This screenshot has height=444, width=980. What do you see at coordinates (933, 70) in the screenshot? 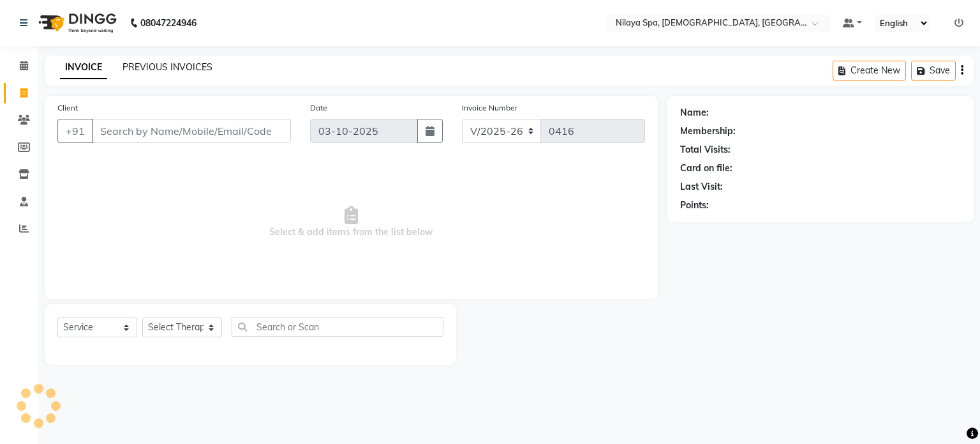
I see `button: Save` at bounding box center [933, 70].